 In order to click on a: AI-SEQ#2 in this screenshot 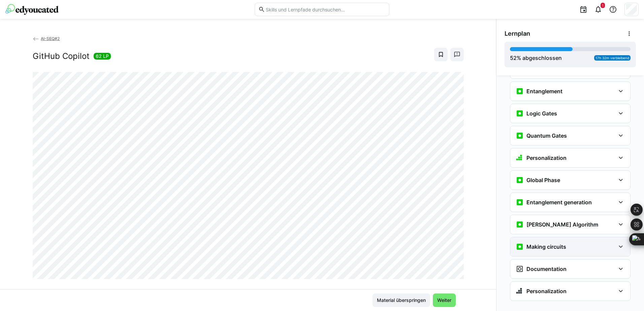, I will do `click(46, 38)`.